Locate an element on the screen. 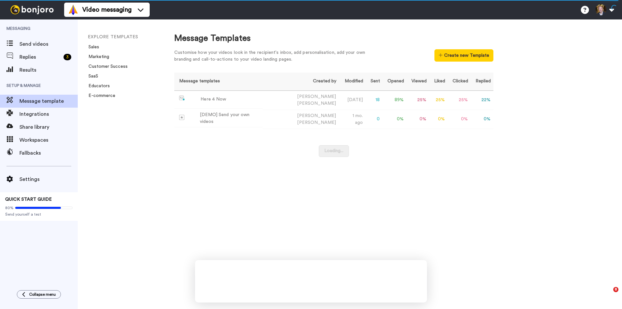 This screenshot has height=309, width=622. span: Video messaging is located at coordinates (107, 10).